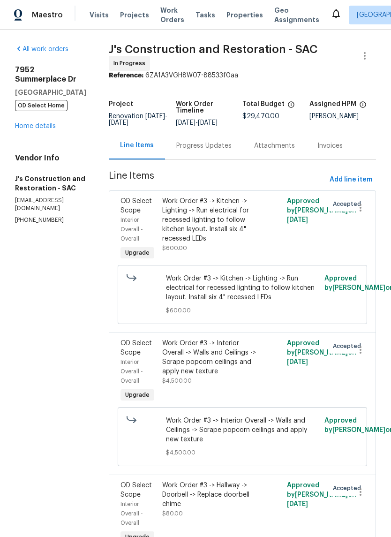  Describe the element at coordinates (51, 158) in the screenshot. I see `h4: Vendor Info` at that location.